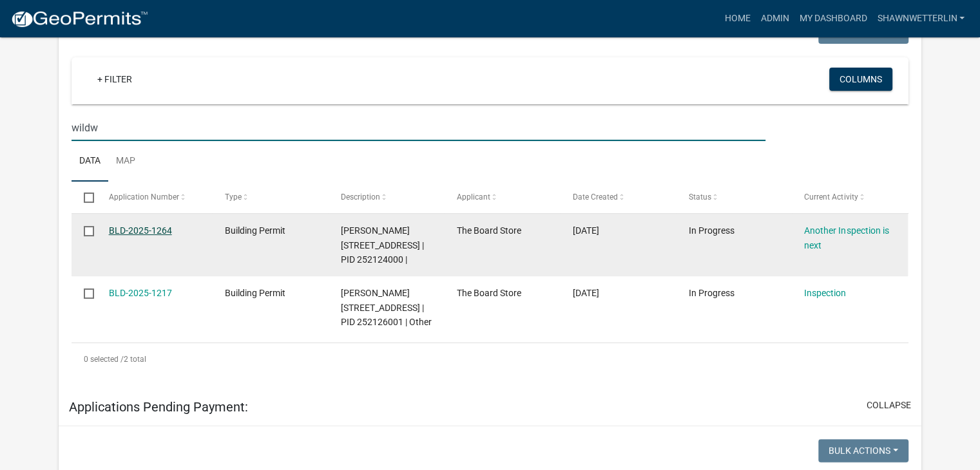  What do you see at coordinates (595, 197) in the screenshot?
I see `span: Date Created` at bounding box center [595, 197].